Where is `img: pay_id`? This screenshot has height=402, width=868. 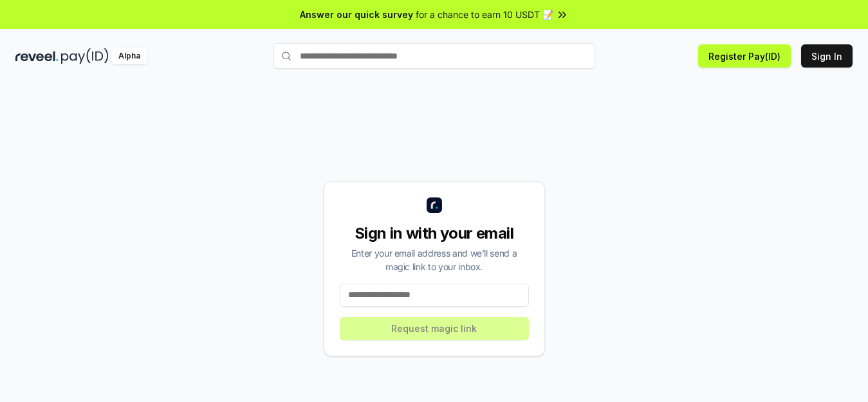
img: pay_id is located at coordinates (85, 56).